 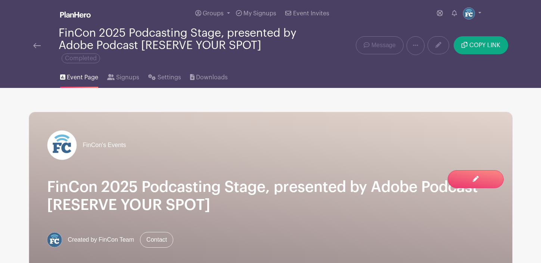 What do you see at coordinates (81, 58) in the screenshot?
I see `span: Completed` at bounding box center [81, 58].